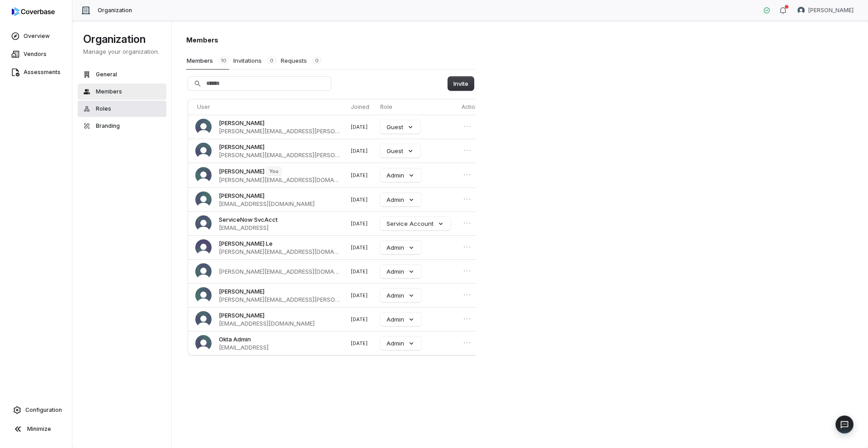 This screenshot has width=868, height=448. What do you see at coordinates (37, 36) in the screenshot?
I see `span: Overview` at bounding box center [37, 36].